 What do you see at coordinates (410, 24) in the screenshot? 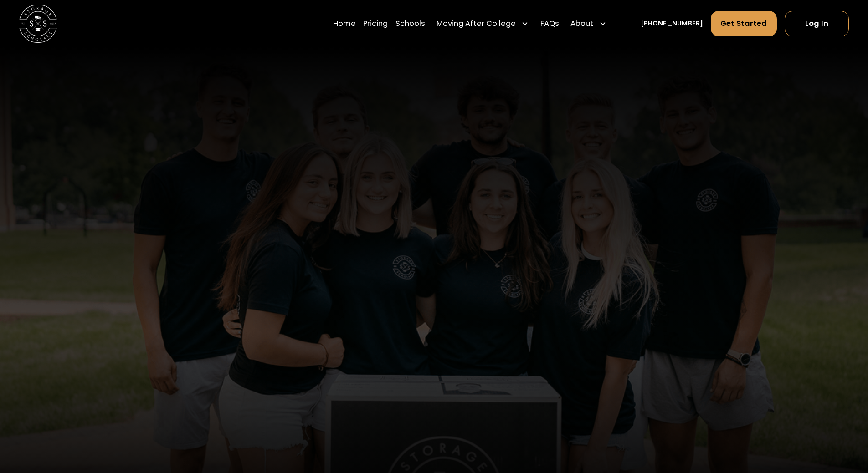
I see `a: Schools` at bounding box center [410, 24].